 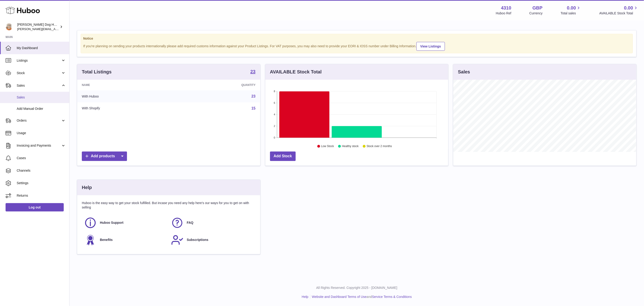 What do you see at coordinates (275, 103) in the screenshot?
I see `text: 6` at bounding box center [275, 103].